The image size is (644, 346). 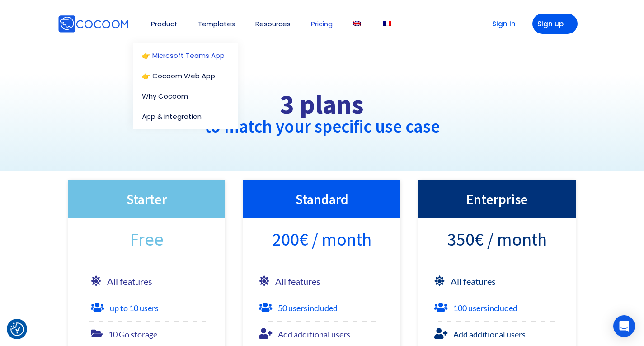 I want to click on span: 200€ / month, so click(x=322, y=239).